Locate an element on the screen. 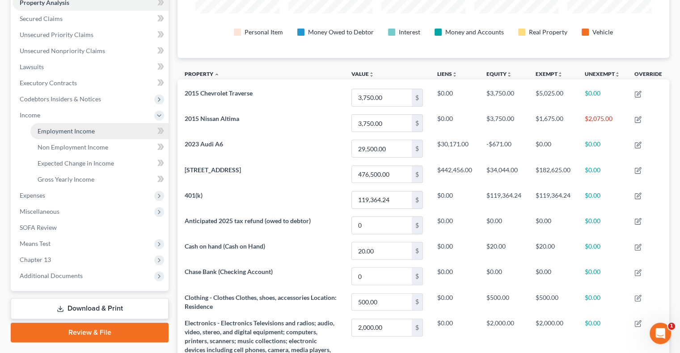  a: Lawsuits is located at coordinates (90, 67).